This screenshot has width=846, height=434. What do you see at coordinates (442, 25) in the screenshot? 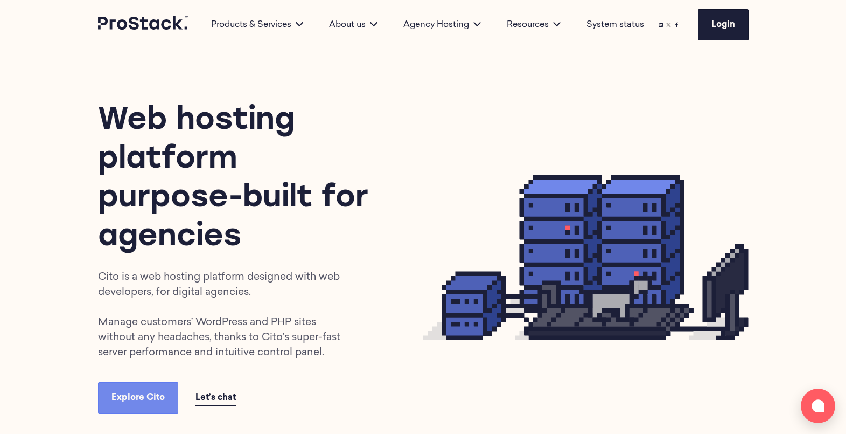
I see `div: Agency Hosting` at bounding box center [442, 25].